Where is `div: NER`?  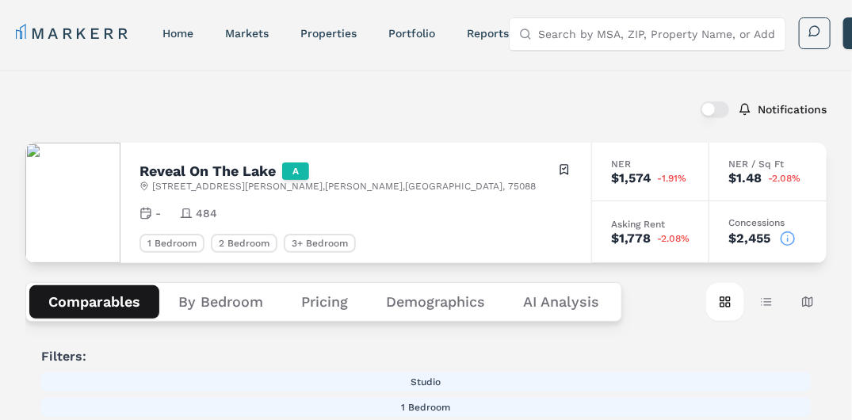 div: NER is located at coordinates (650, 164).